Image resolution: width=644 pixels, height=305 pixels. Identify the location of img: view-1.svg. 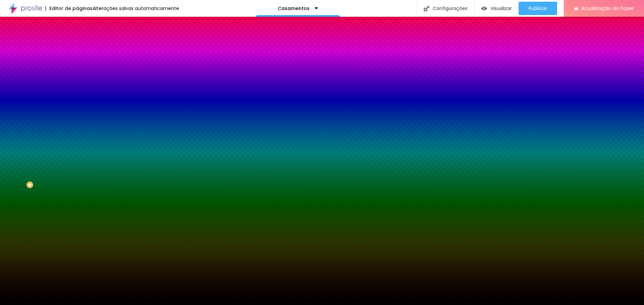
(484, 9).